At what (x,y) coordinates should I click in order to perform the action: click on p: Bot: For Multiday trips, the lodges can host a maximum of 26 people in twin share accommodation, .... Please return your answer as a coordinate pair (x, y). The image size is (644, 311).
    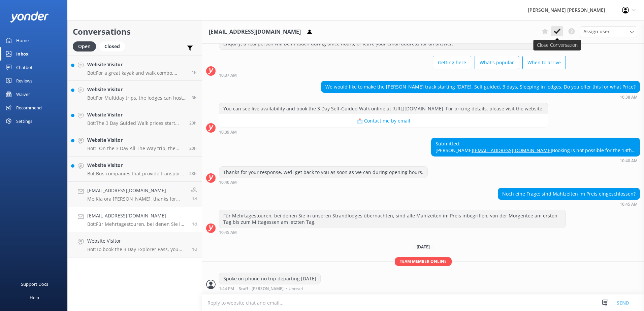
    Looking at the image, I should click on (137, 98).